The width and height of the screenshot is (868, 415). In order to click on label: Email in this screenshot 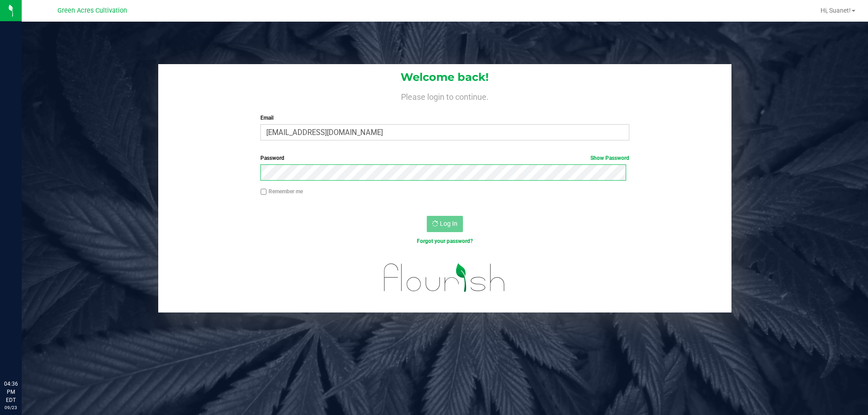, I will do `click(445, 118)`.